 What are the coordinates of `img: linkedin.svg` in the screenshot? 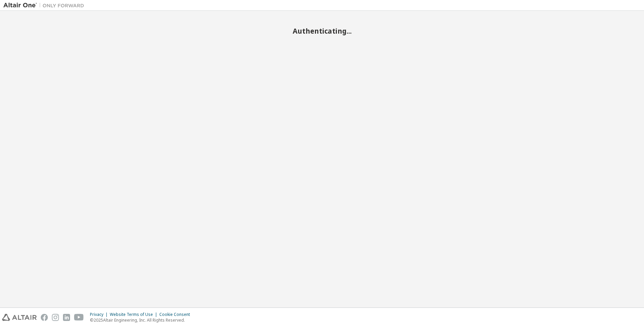 It's located at (66, 317).